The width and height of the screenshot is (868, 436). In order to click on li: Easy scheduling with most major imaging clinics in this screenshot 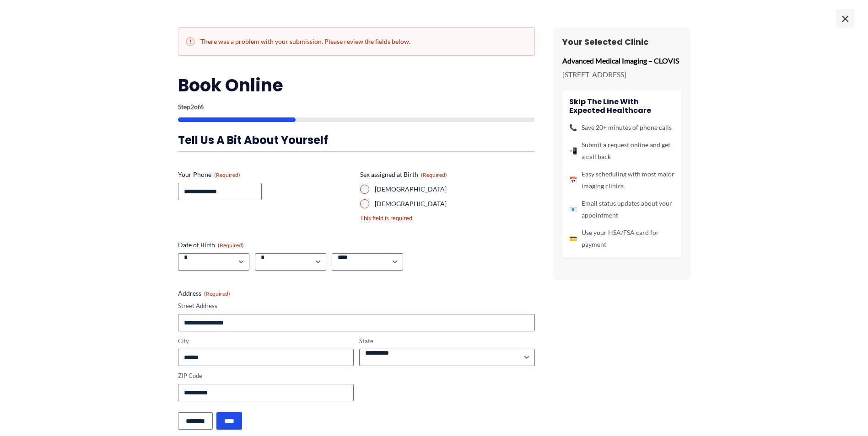, I will do `click(622, 180)`.